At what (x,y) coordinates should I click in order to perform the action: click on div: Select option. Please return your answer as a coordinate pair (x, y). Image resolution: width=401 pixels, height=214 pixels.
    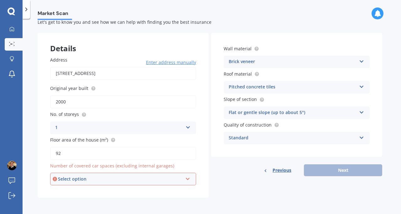
    Looking at the image, I should click on (120, 179).